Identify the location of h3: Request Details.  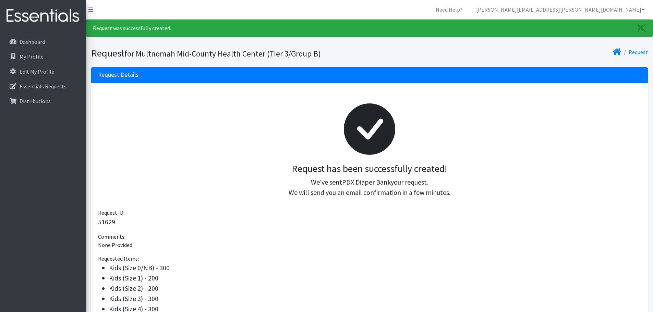
(118, 75).